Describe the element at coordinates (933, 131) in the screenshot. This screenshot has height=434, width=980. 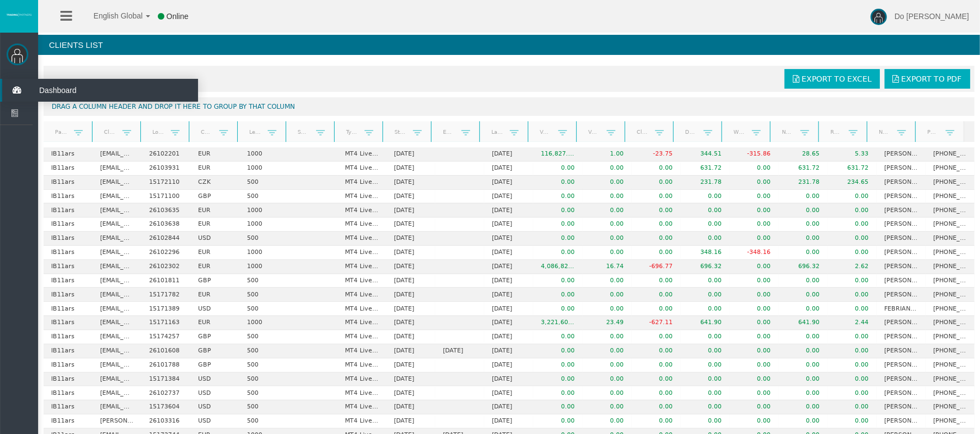
I see `a: Phone` at that location.